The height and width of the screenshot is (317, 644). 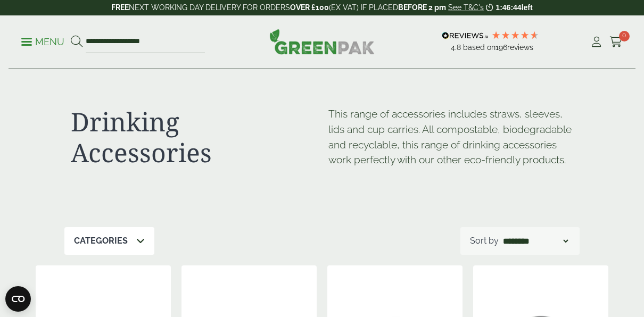 I want to click on span: reviews, so click(x=520, y=47).